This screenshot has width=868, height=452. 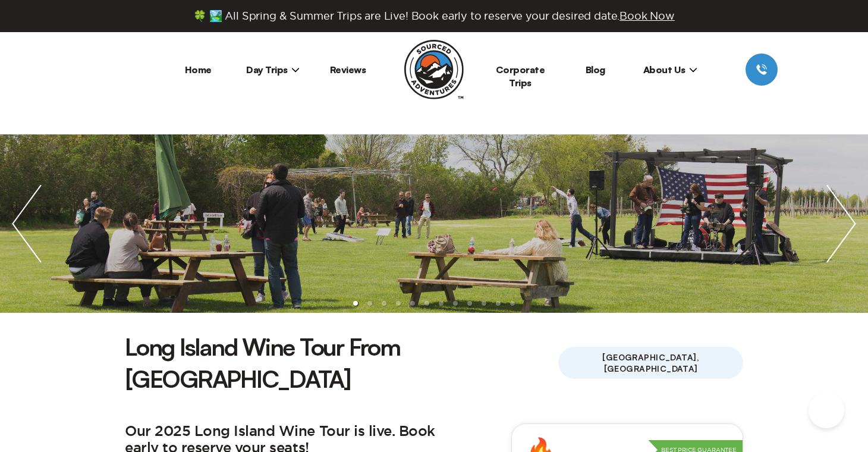 What do you see at coordinates (370, 304) in the screenshot?
I see `li: slide item 2` at bounding box center [370, 304].